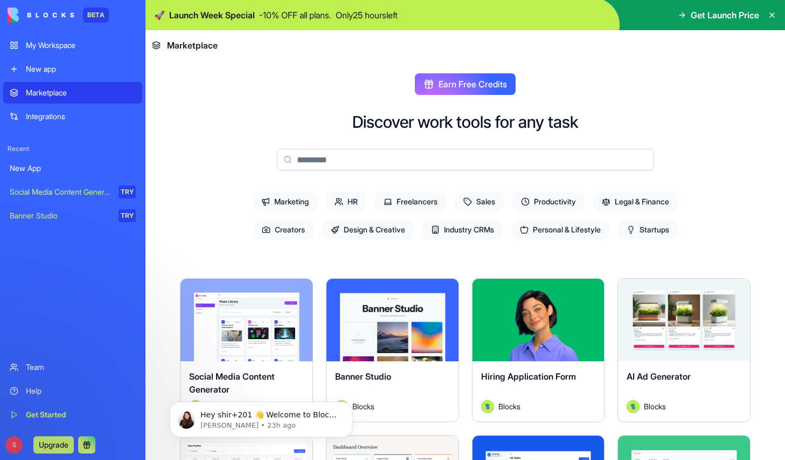 The width and height of the screenshot is (785, 460). Describe the element at coordinates (81, 391) in the screenshot. I see `div: Help` at that location.